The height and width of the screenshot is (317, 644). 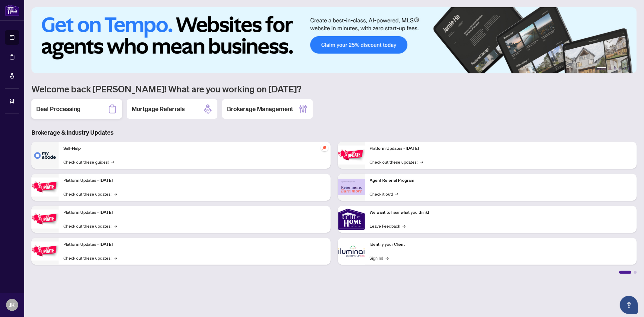 What do you see at coordinates (45, 155) in the screenshot?
I see `img: Self-Help` at bounding box center [45, 155].